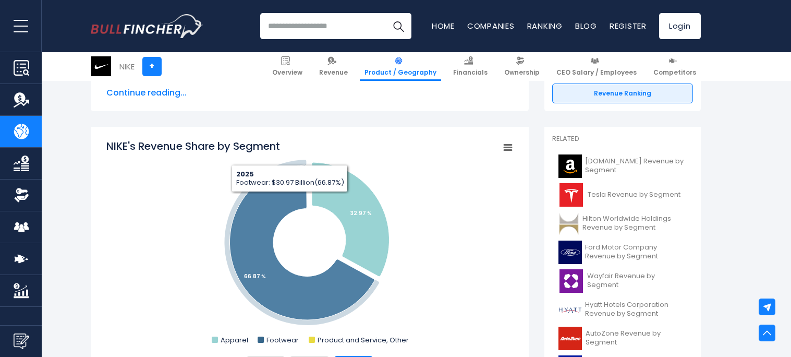 The height and width of the screenshot is (357, 791). What do you see at coordinates (545, 26) in the screenshot?
I see `a: Ranking` at bounding box center [545, 26].